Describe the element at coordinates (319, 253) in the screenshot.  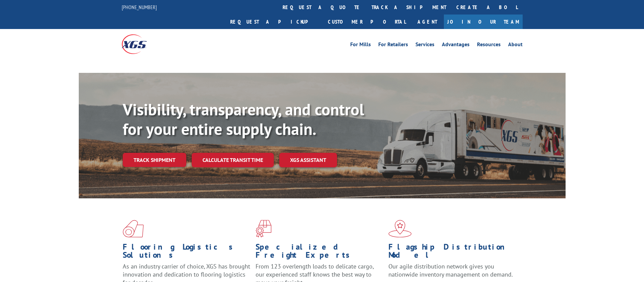
I see `h1: Specialized Freight Experts` at that location.